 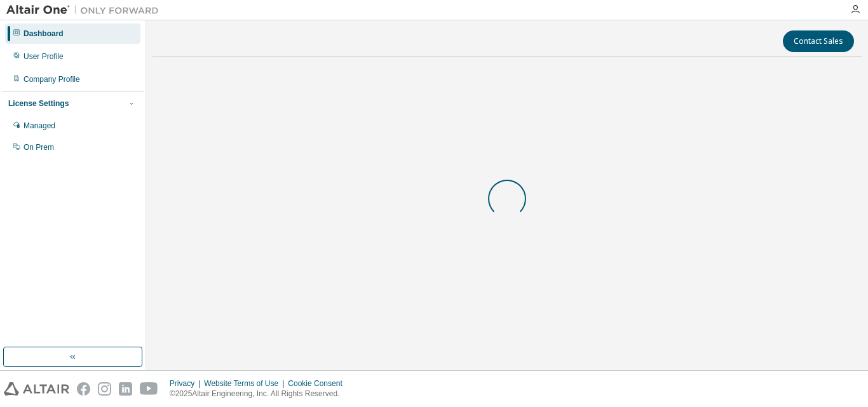 What do you see at coordinates (43, 56) in the screenshot?
I see `div: User Profile` at bounding box center [43, 56].